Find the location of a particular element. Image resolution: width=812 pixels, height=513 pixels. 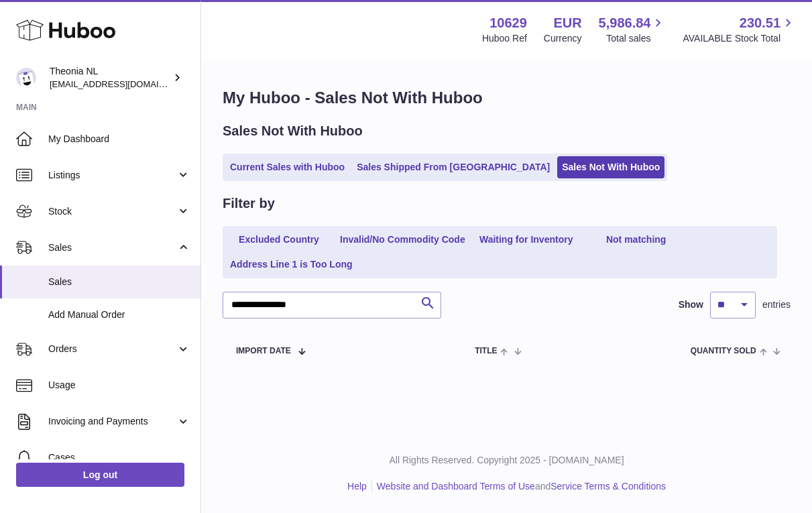

img: info@wholesomegoods.eu is located at coordinates (26, 77).